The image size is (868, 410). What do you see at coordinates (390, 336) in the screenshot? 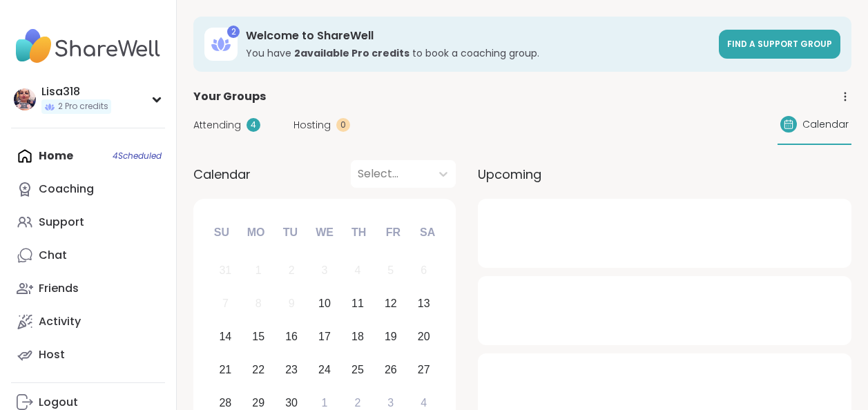
I see `div: Choose Friday, September 19th, 2025` at bounding box center [390, 336].